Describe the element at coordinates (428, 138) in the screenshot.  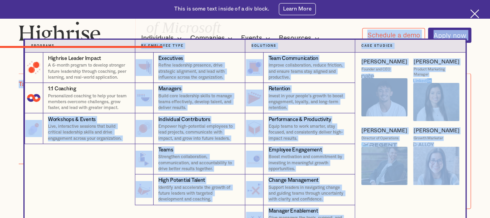
I see `div: Growth Marketer` at that location.